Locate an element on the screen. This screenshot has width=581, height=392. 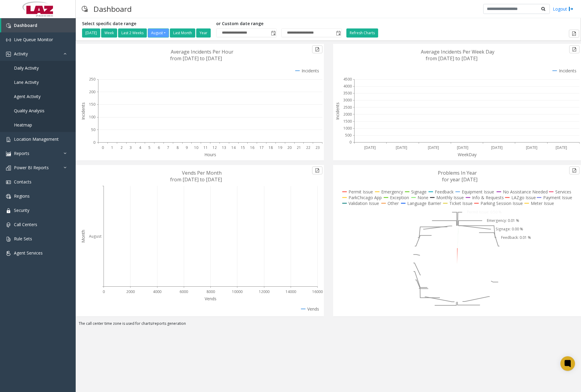
text: Vends Per Month is located at coordinates (202, 173).